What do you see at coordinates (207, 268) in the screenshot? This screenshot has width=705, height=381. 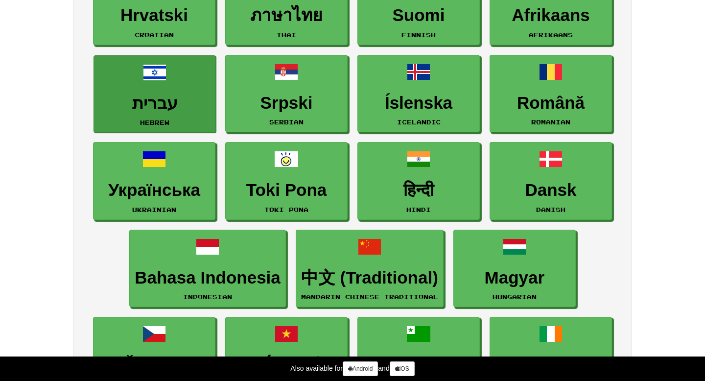 I see `a: Bahasa IndonesiaIndonesian` at bounding box center [207, 268].